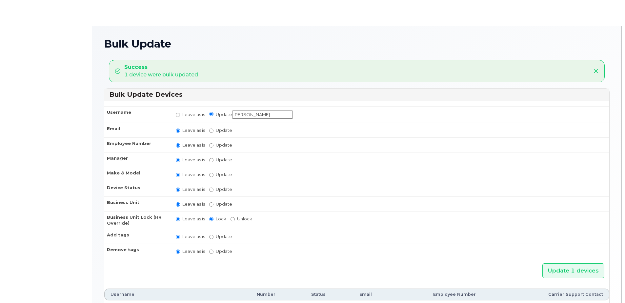  What do you see at coordinates (137, 236) in the screenshot?
I see `th: Add tags` at bounding box center [137, 236].